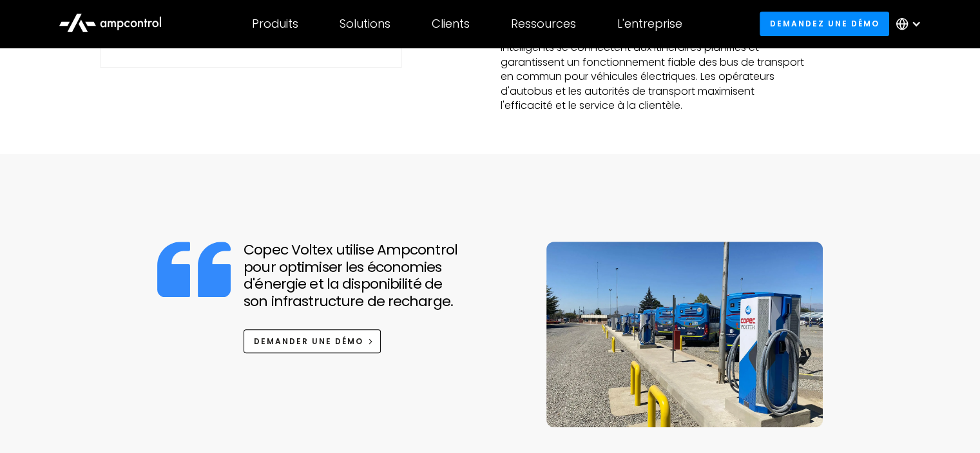 This screenshot has height=453, width=980. What do you see at coordinates (384, 276) in the screenshot?
I see `h2: Copec Voltex utilise Ampcontrol pour optimiser les économies d'énergie et la disponibilité de son...` at bounding box center [384, 276].